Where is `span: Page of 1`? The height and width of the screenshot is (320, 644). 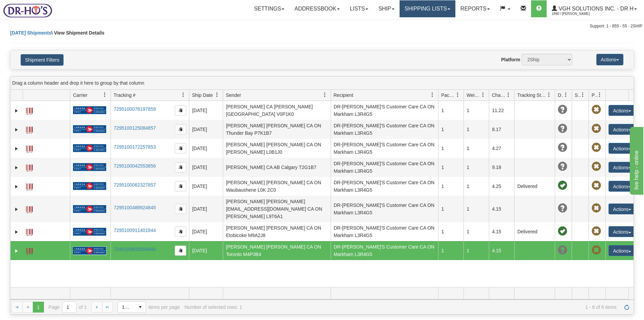
span: Page of 1 is located at coordinates (68, 307).